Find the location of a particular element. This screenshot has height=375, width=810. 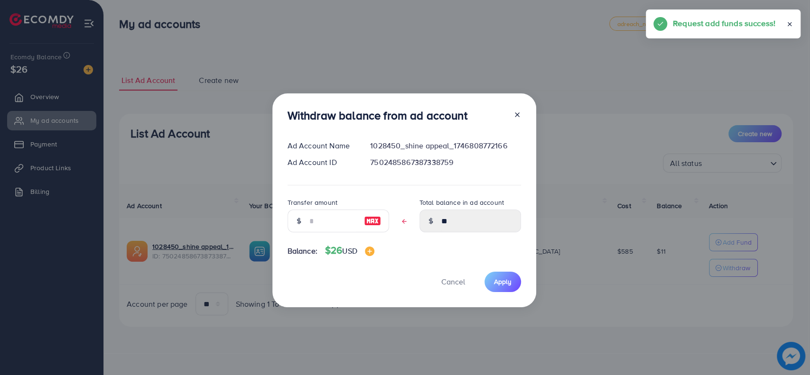

div: 1028450_shine appeal_1746808772166 is located at coordinates (445, 146).